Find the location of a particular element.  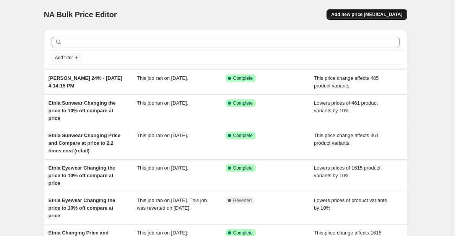

button: Add filter is located at coordinates (67, 58).